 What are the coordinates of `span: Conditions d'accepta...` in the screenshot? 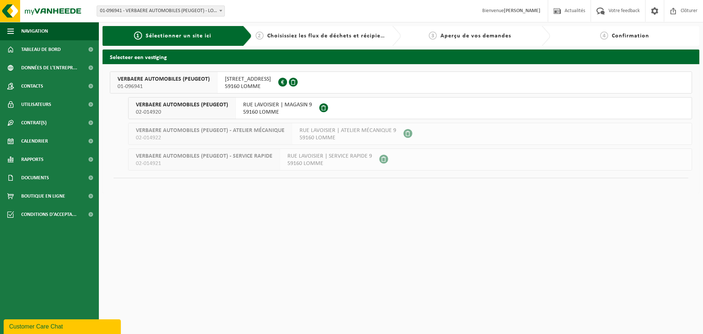 It's located at (49, 214).